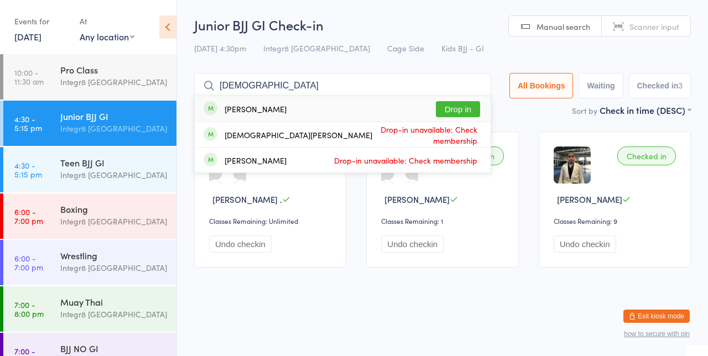 The width and height of the screenshot is (708, 356). Describe the element at coordinates (645, 110) in the screenshot. I see `div: Check in time (DESC)` at that location.